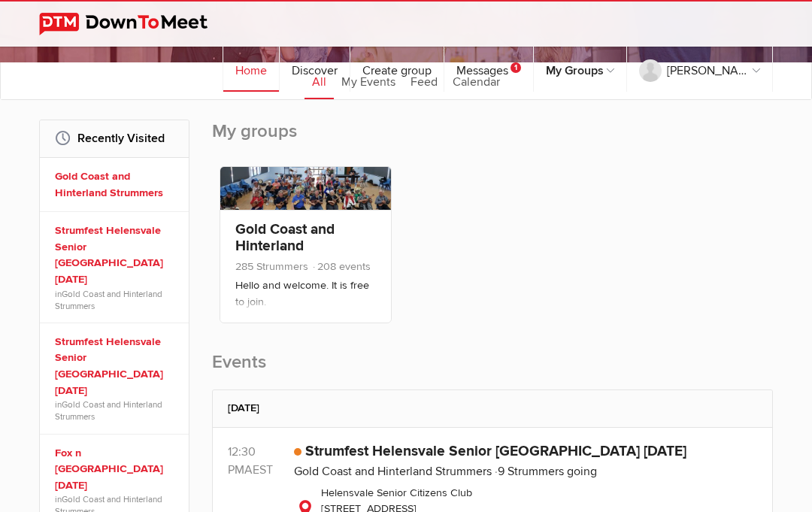 The width and height of the screenshot is (812, 512). Describe the element at coordinates (261, 461) in the screenshot. I see `div: 12:30 PM` at that location.